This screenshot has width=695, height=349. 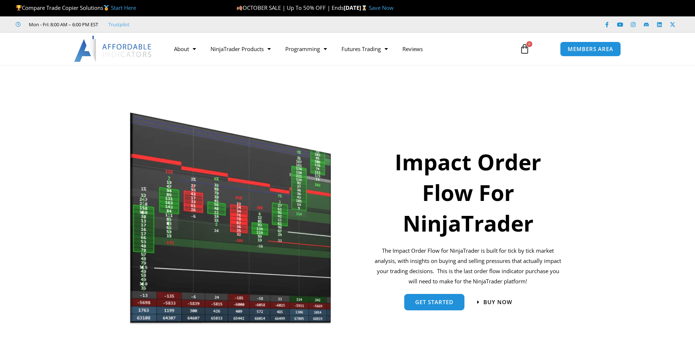 What do you see at coordinates (62, 24) in the screenshot?
I see `span: Mon - Fri: 8:00 AM – 6:00 PM EST` at bounding box center [62, 24].